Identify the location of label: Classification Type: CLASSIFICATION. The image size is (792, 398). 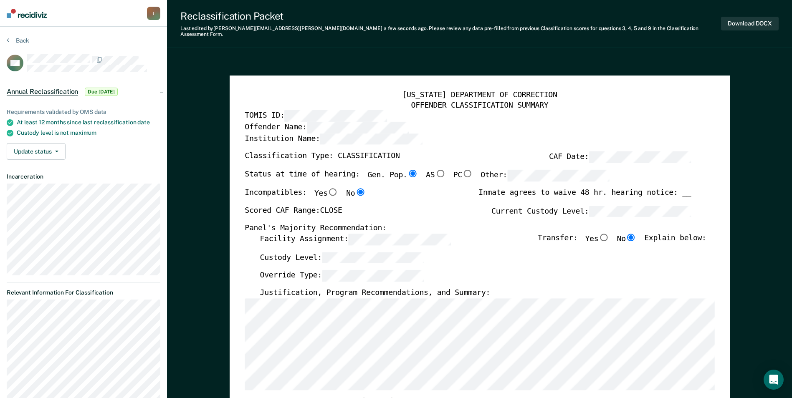
(322, 157).